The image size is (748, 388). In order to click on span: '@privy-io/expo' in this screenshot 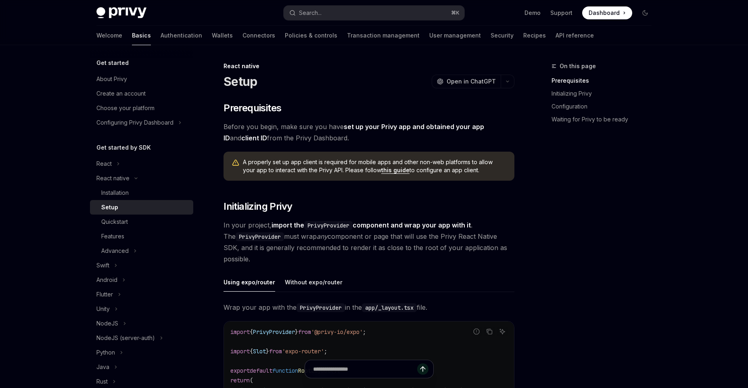, I will do `click(337, 332)`.